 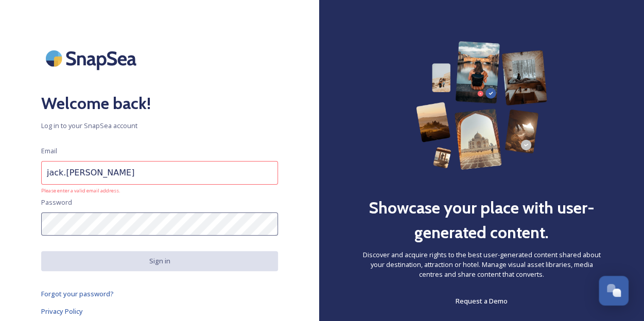 What do you see at coordinates (49, 151) in the screenshot?
I see `span: Email` at bounding box center [49, 151].